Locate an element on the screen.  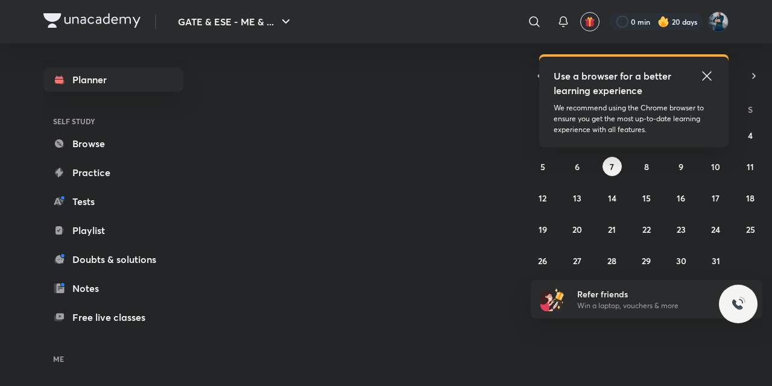
button: October 5, 2025 is located at coordinates (543, 166).